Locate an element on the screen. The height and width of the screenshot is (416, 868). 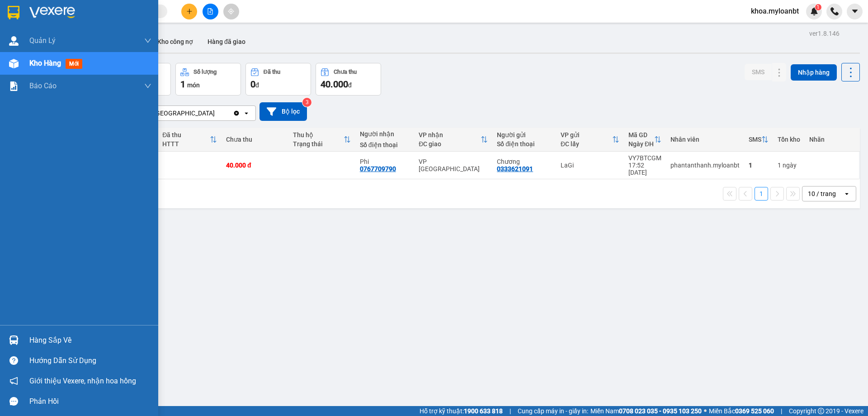
div: Hướng dẫn sử dụng is located at coordinates (90, 360).